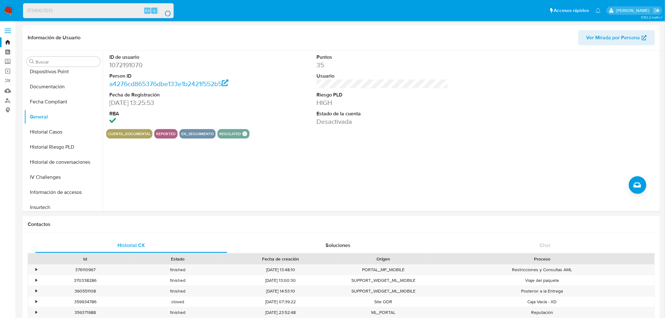  I want to click on div: Id, so click(85, 259).